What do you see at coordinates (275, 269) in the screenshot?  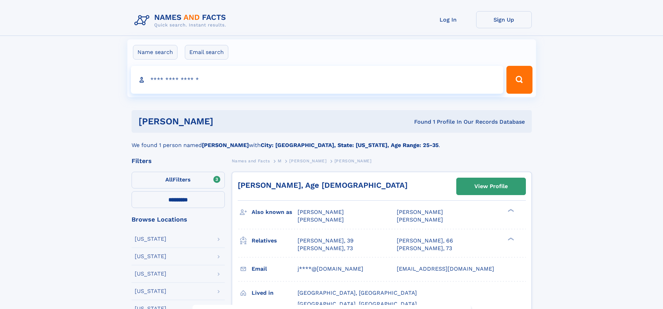 I see `h3: Email` at bounding box center [275, 269].